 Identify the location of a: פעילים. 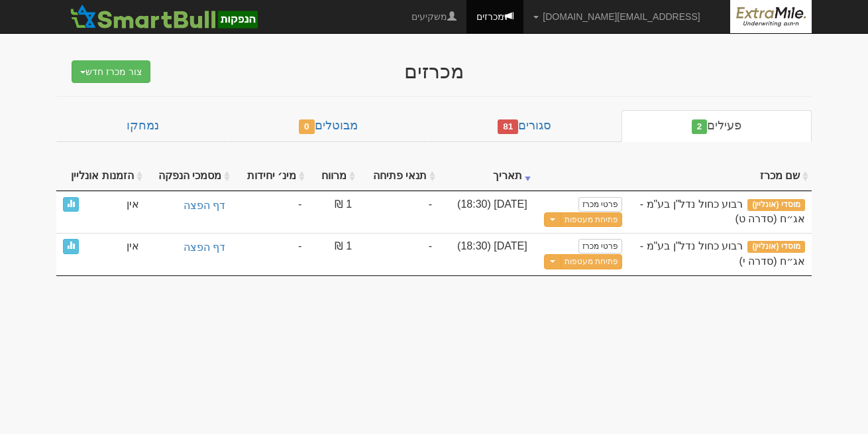
(716, 126).